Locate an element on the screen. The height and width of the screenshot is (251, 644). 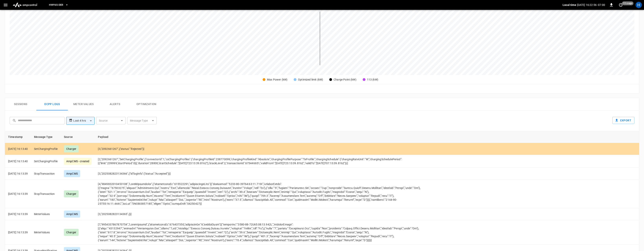
img: ampcontrol.io logo is located at coordinates (25, 5).